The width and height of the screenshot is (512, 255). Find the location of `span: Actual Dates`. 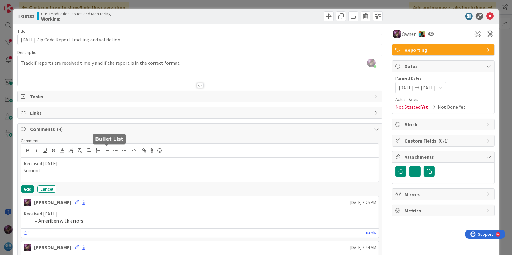

span: Actual Dates is located at coordinates (443, 99).